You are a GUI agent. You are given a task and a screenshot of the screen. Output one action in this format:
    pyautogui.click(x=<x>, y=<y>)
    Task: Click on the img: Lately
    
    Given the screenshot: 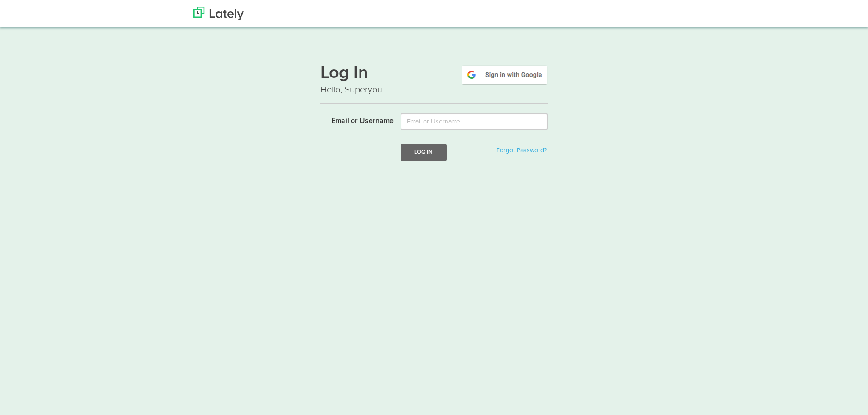 What is the action you would take?
    pyautogui.click(x=218, y=14)
    